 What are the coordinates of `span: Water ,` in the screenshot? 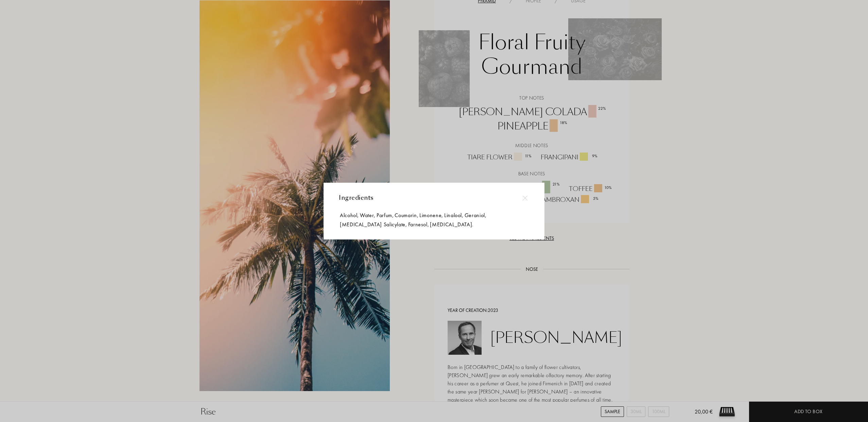 It's located at (368, 215).